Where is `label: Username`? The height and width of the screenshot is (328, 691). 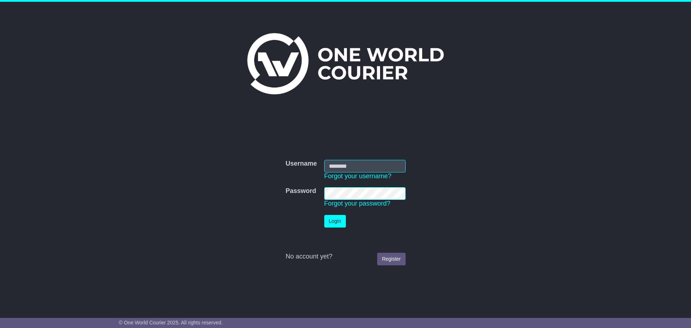
label: Username is located at coordinates (301, 164).